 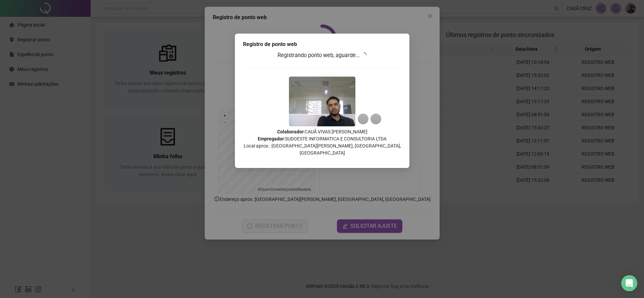 What do you see at coordinates (630, 283) in the screenshot?
I see `div: Open Intercom Messenger` at bounding box center [630, 283].